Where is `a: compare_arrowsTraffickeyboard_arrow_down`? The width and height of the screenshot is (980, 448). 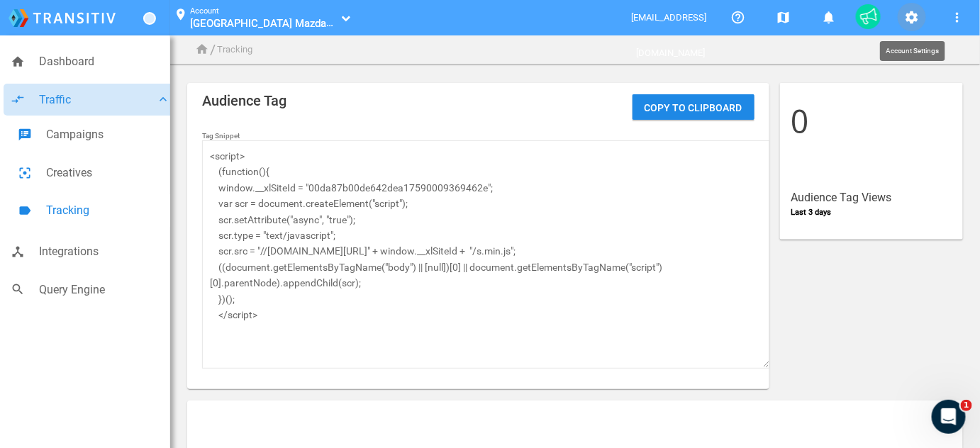 a: compare_arrowsTraffickeyboard_arrow_down is located at coordinates (90, 100).